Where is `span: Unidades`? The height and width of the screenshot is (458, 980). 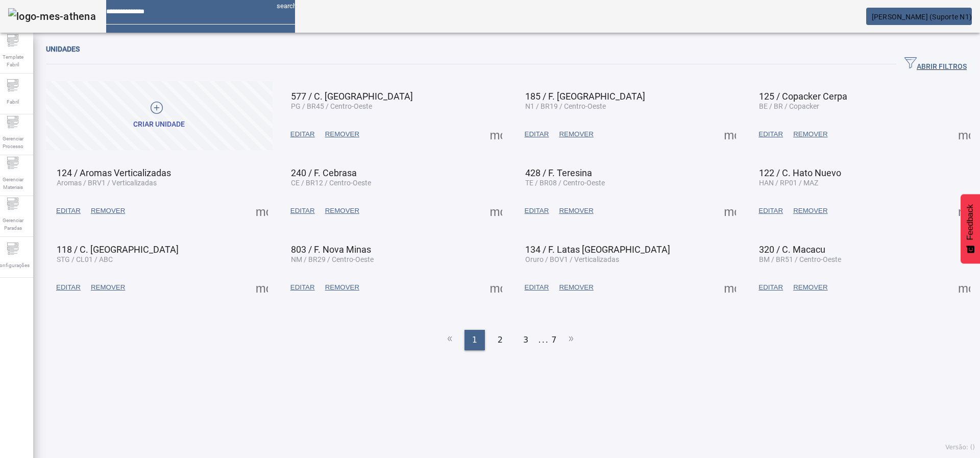
span: Unidades is located at coordinates (63, 49).